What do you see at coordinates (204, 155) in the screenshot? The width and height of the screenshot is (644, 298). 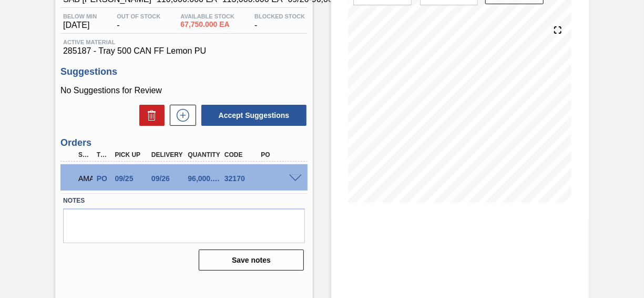 I see `div: Quantity` at bounding box center [204, 155].